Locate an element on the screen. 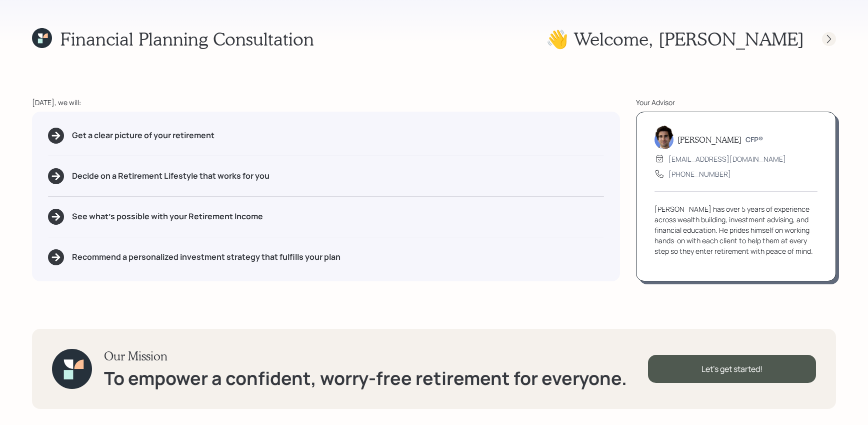 The height and width of the screenshot is (425, 868). div: Let's get started! is located at coordinates (732, 369).